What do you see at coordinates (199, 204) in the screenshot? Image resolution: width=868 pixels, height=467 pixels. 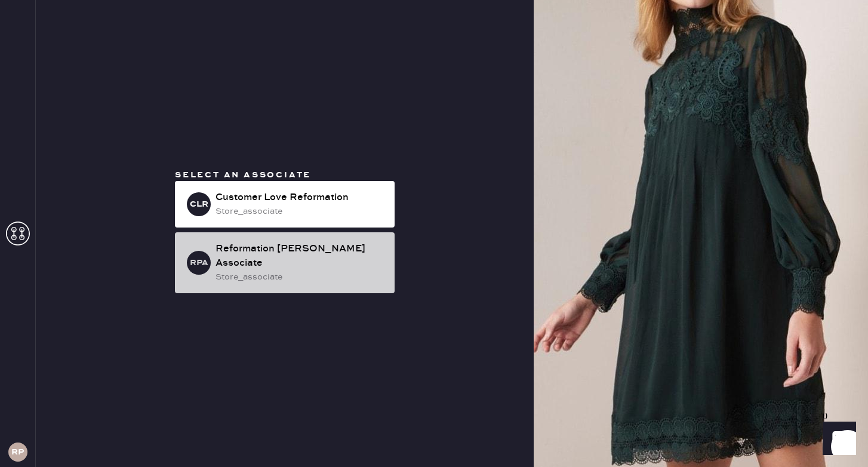 I see `h3: CLR` at bounding box center [199, 204].